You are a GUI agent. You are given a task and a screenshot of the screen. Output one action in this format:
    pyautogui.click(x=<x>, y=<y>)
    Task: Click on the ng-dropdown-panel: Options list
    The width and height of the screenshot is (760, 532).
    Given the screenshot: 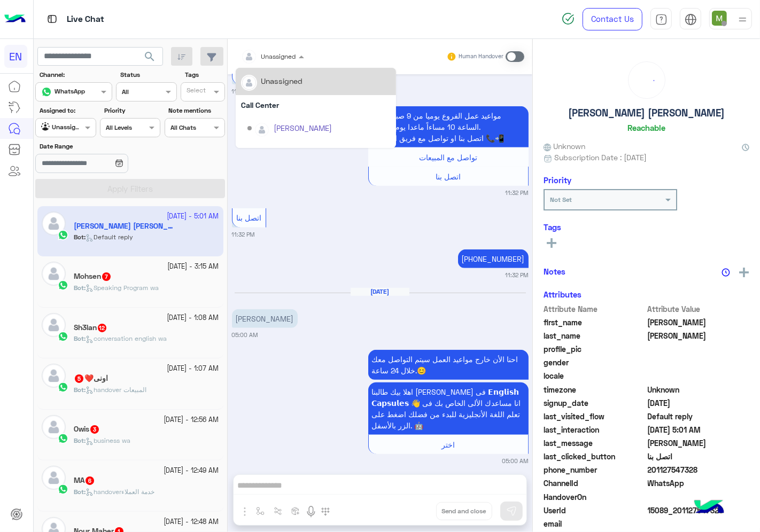 What is the action you would take?
    pyautogui.click(x=316, y=108)
    